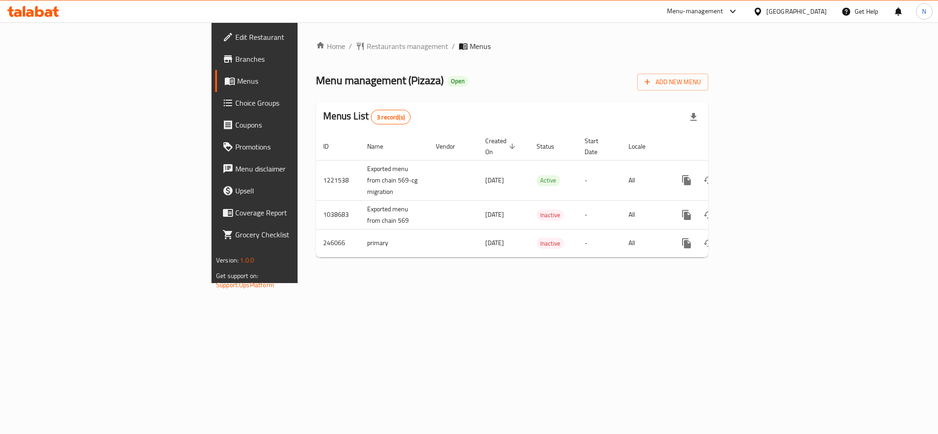  Describe the element at coordinates (390, 117) in the screenshot. I see `span: 3 record(s)` at that location.